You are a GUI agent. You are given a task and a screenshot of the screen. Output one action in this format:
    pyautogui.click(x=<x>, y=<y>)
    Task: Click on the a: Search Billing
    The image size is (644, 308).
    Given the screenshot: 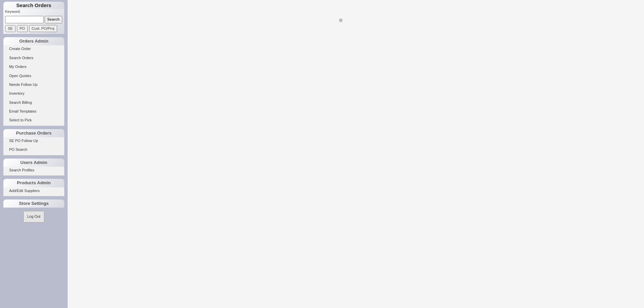 What is the action you would take?
    pyautogui.click(x=34, y=102)
    